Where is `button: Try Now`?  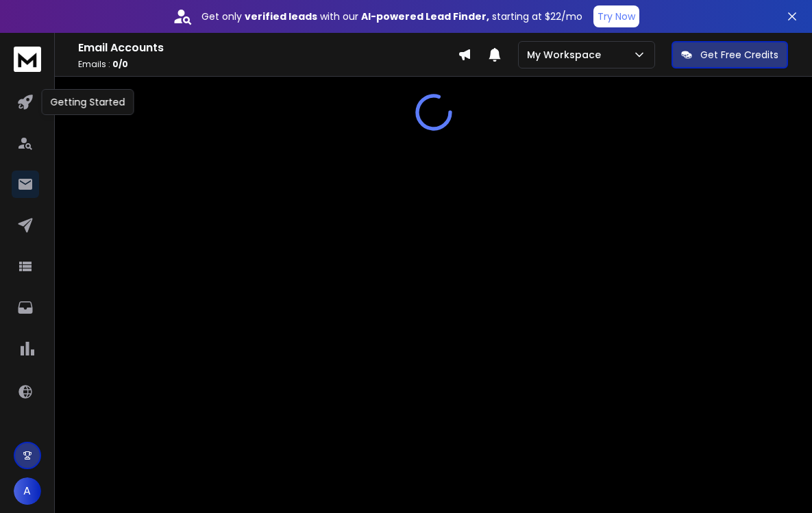
button: Try Now is located at coordinates (616, 16).